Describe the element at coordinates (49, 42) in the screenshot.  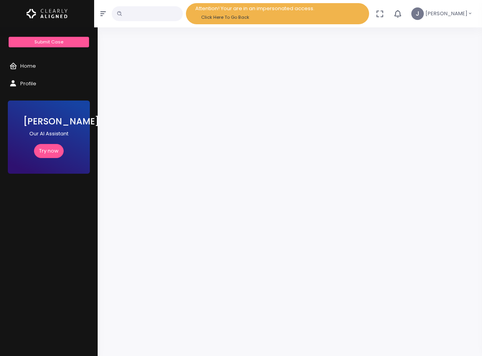
I see `span: Submit Case` at that location.